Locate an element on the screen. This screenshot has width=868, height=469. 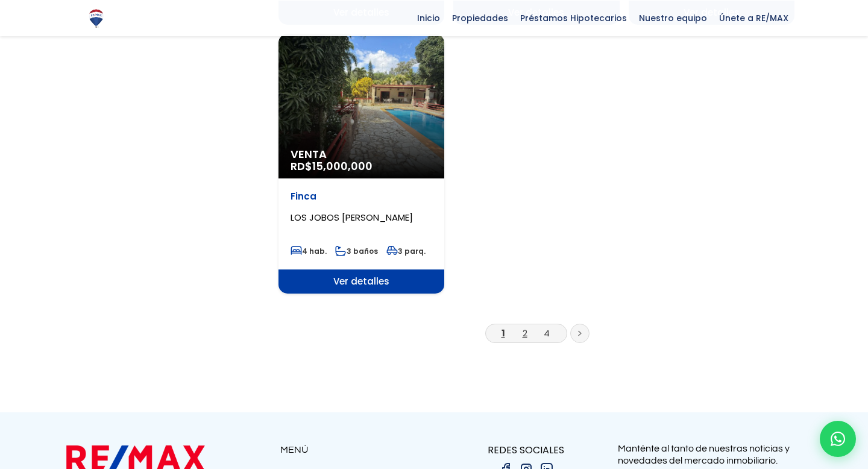
span: Únete a RE/MAX is located at coordinates (754, 18).